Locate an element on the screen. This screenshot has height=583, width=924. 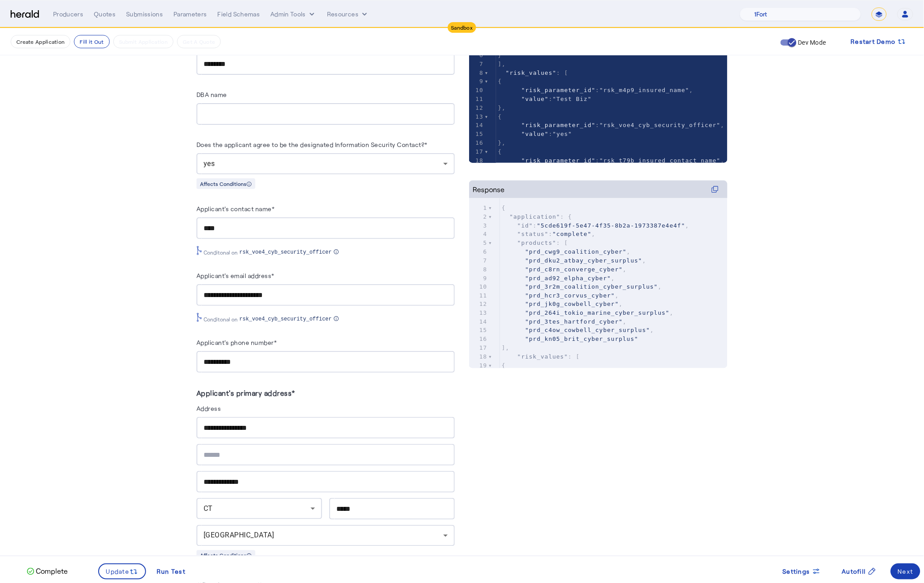
span: "rsk_m4p9_insured_name" is located at coordinates (645, 90).